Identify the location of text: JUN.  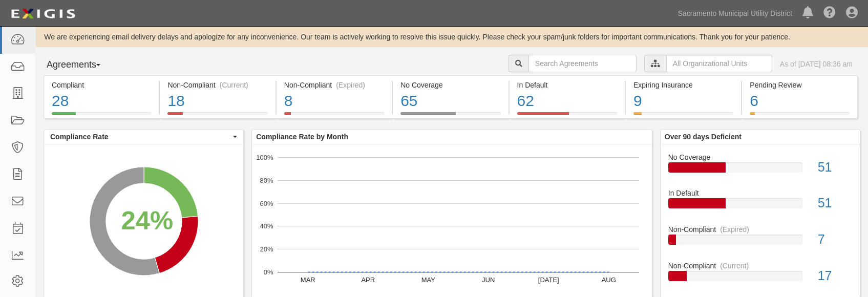
(488, 280).